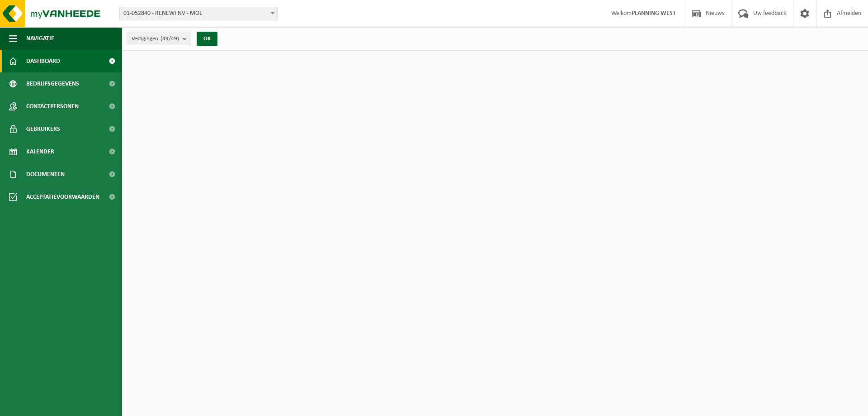 The image size is (868, 416). What do you see at coordinates (198, 14) in the screenshot?
I see `span: 01-052840 - RENEWI NV - MOL` at bounding box center [198, 14].